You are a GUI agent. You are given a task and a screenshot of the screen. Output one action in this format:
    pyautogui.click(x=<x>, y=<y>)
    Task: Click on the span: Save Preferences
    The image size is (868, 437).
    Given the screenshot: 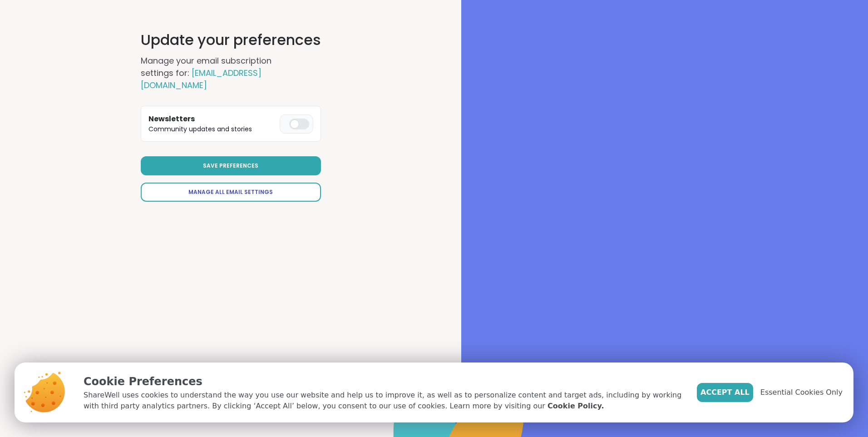 What is the action you would take?
    pyautogui.click(x=231, y=166)
    